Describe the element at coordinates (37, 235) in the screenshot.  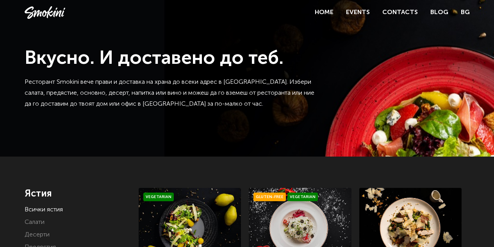
I see `a: Десерти` at that location.